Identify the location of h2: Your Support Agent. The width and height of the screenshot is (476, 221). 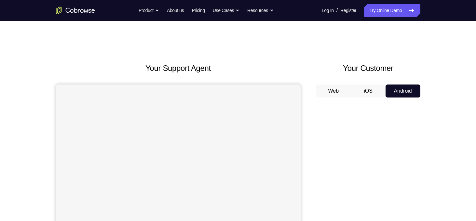
(178, 68).